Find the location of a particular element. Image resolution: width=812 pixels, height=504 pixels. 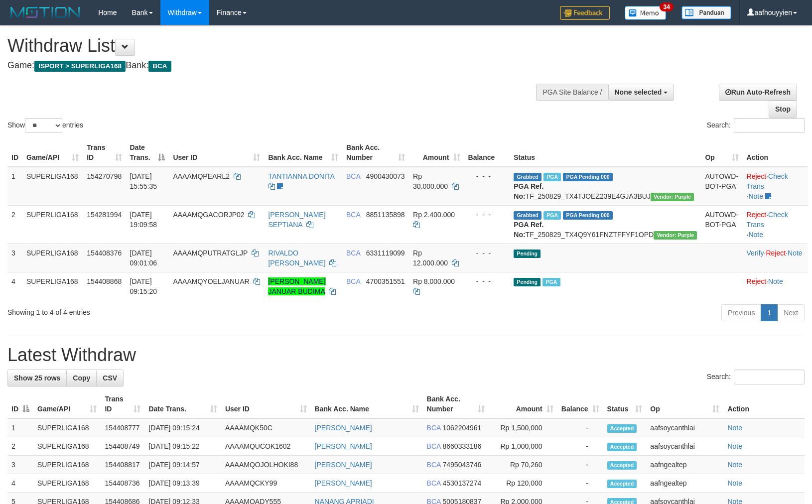

a: CSV is located at coordinates (109, 378).